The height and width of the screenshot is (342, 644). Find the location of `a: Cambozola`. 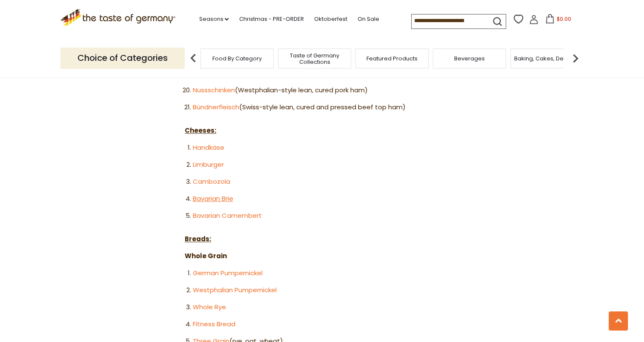

a: Cambozola is located at coordinates (212, 181).